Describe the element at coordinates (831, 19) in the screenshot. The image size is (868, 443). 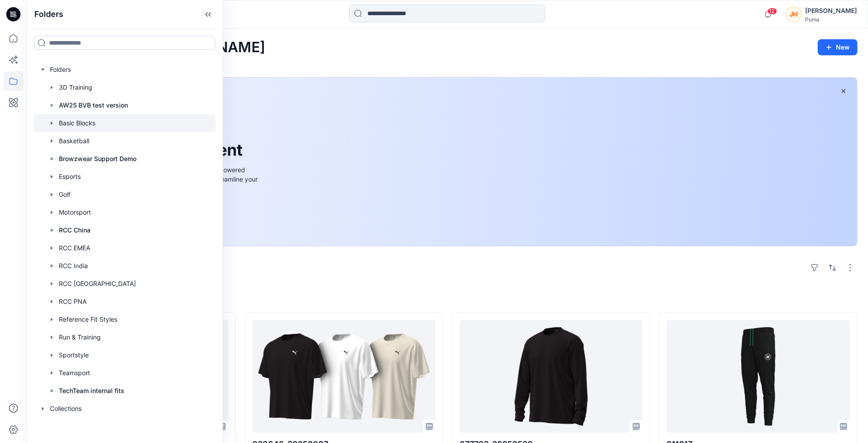
I see `div: Puma` at that location.